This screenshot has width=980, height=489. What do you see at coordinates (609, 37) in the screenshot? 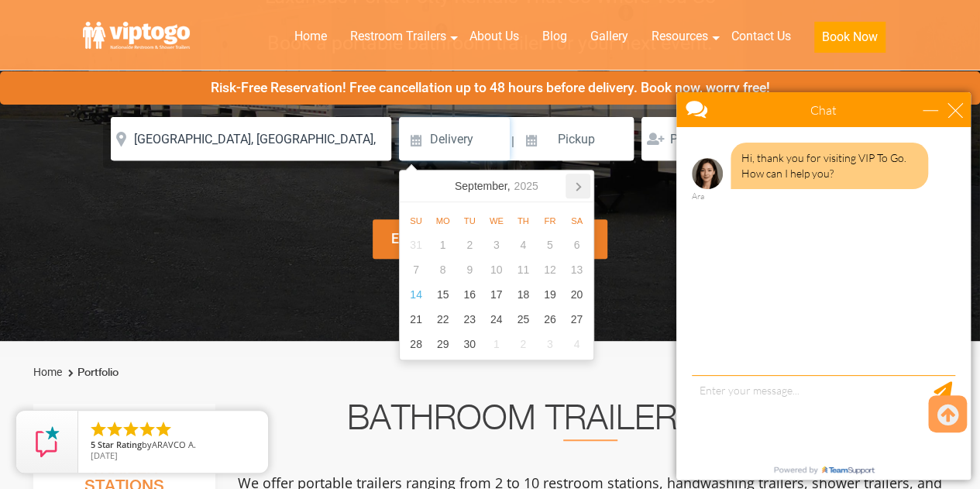
I see `a: Gallery` at bounding box center [609, 37].